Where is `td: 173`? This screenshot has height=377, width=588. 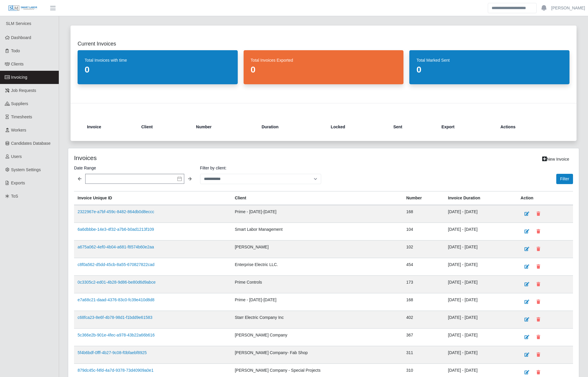
td: 173 is located at coordinates (423, 284).